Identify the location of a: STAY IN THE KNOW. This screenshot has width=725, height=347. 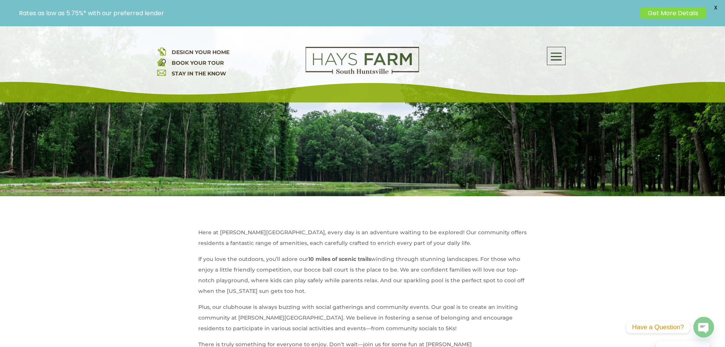
(199, 73).